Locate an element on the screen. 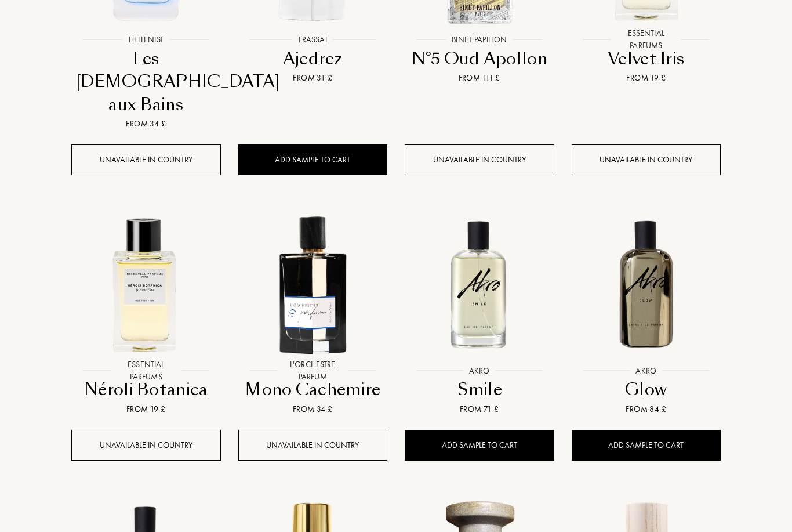 The image size is (792, 532). div: From 111 £ is located at coordinates (480, 77).